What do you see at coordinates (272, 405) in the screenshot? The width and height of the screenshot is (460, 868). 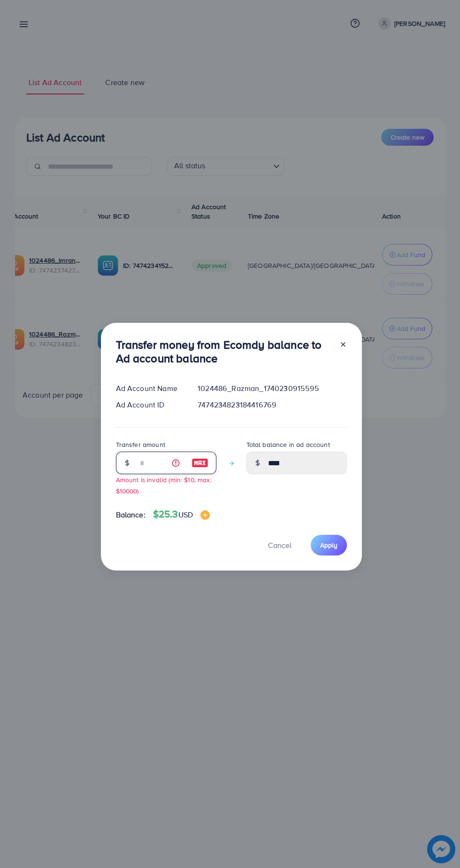 I see `div: 7474234823184416769` at bounding box center [272, 405].